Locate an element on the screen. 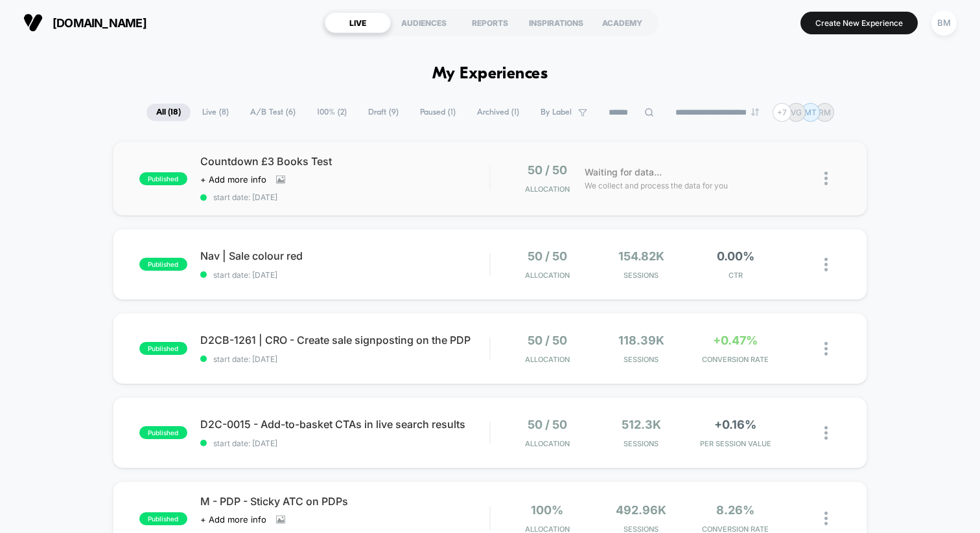 The image size is (980, 533). div: AUDIENCES is located at coordinates (424, 23).